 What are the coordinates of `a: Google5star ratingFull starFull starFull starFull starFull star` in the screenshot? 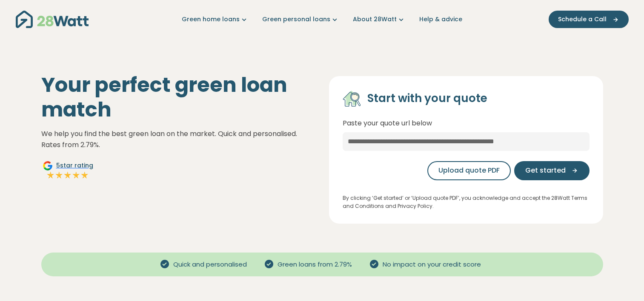 It's located at (68, 171).